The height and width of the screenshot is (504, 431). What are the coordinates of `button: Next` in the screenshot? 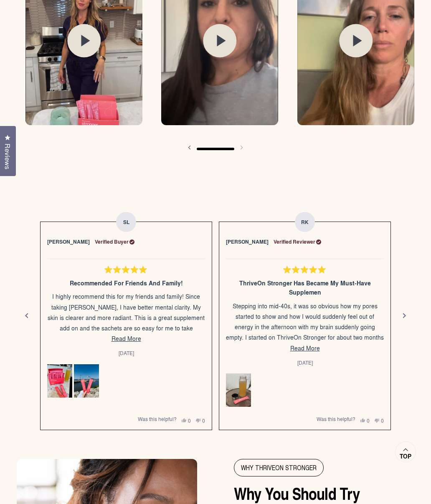 It's located at (404, 316).